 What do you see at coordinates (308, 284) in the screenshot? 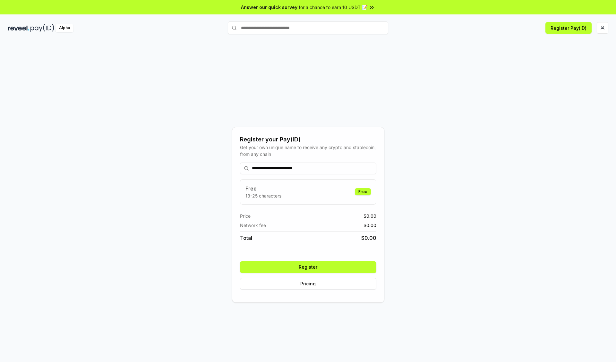
I see `button: Pricing` at bounding box center [308, 284].